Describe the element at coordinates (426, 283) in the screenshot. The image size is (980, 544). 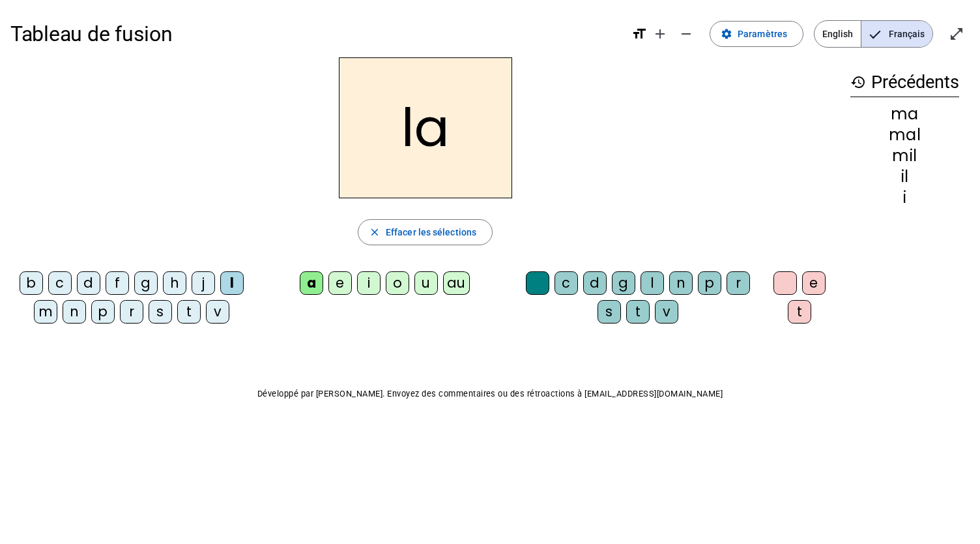
I see `div: u` at that location.